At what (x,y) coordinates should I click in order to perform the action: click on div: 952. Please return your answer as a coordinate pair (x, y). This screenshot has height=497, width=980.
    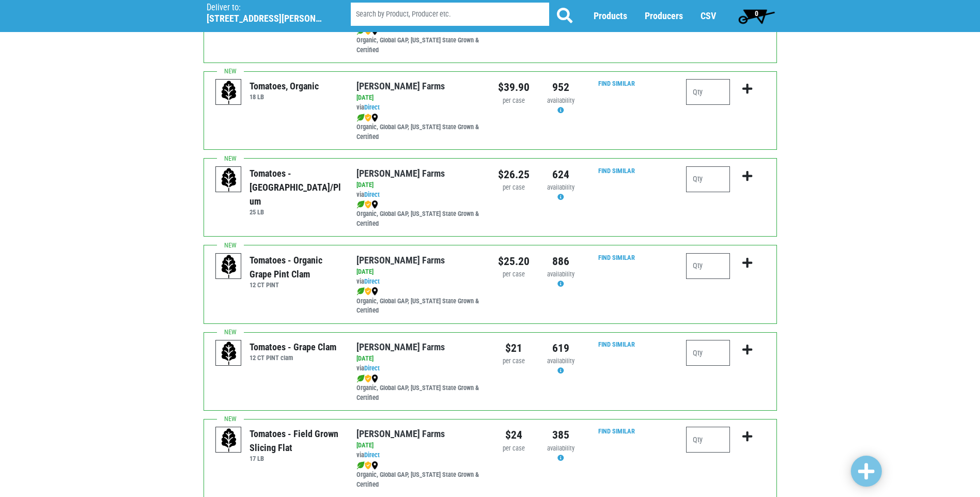
    Looking at the image, I should click on (561, 87).